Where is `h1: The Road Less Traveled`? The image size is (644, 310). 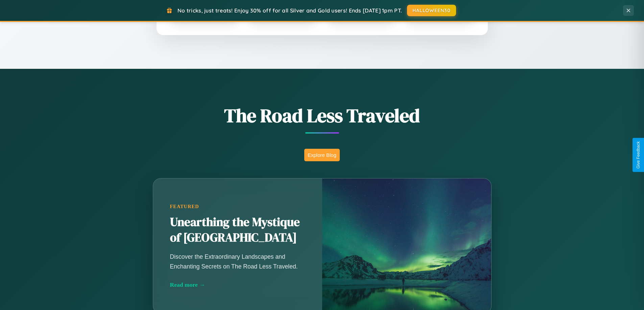
h1: The Road Less Traveled is located at coordinates (322, 116).